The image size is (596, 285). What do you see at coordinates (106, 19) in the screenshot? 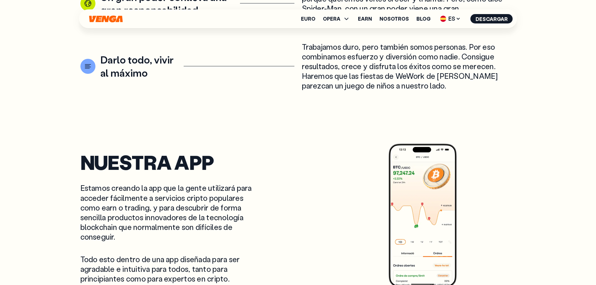
I see `a: Inicio` at bounding box center [106, 19].